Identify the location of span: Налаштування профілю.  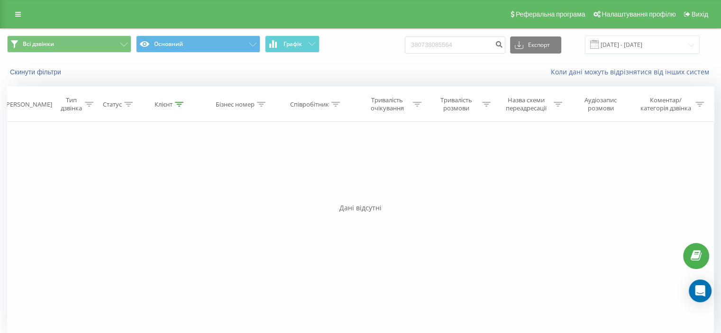
(639, 14).